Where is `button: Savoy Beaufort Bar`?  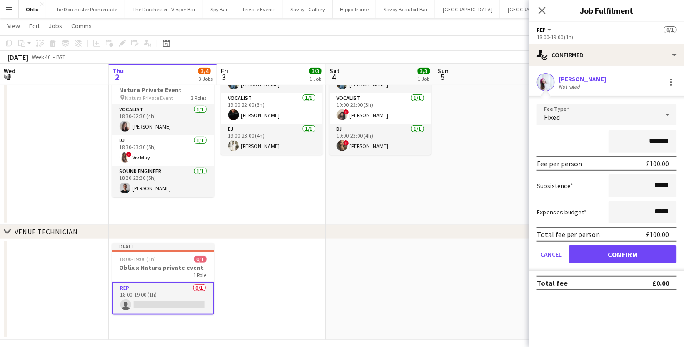
button: Savoy Beaufort Bar is located at coordinates (406, 9).